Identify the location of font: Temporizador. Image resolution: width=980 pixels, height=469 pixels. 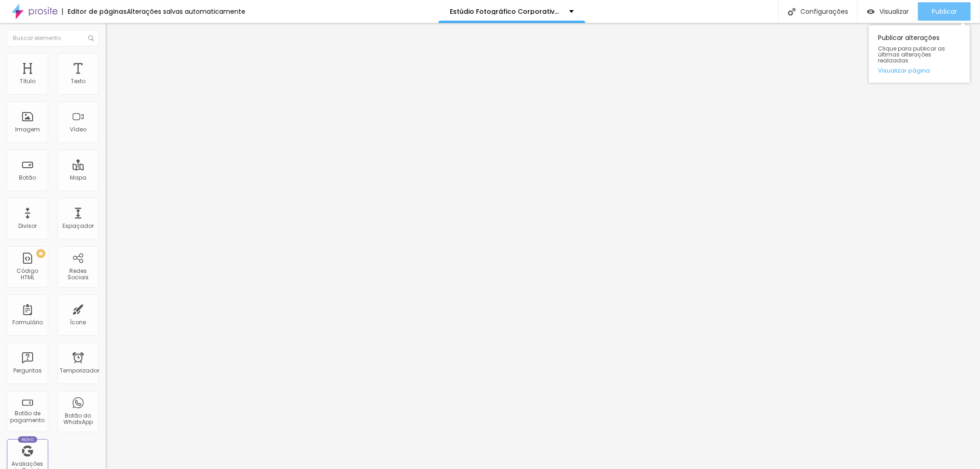
(80, 370).